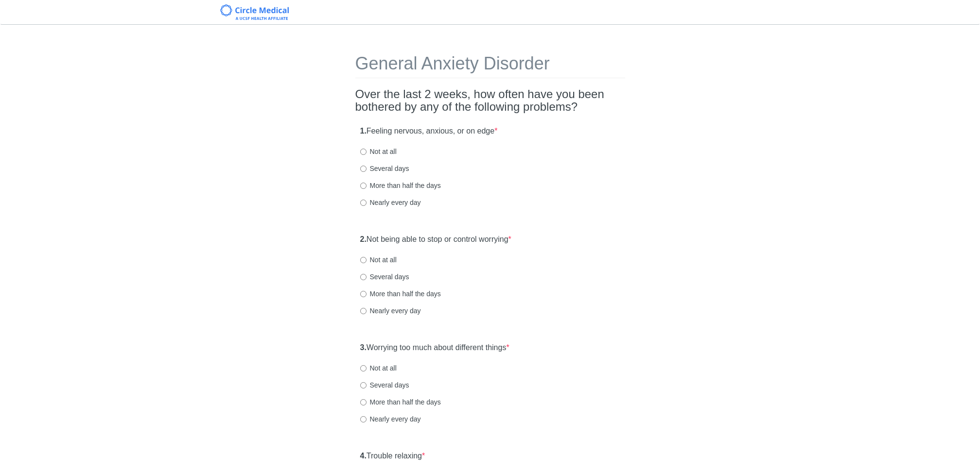 This screenshot has height=472, width=980. I want to click on label: Worrying too much about different things, so click(435, 348).